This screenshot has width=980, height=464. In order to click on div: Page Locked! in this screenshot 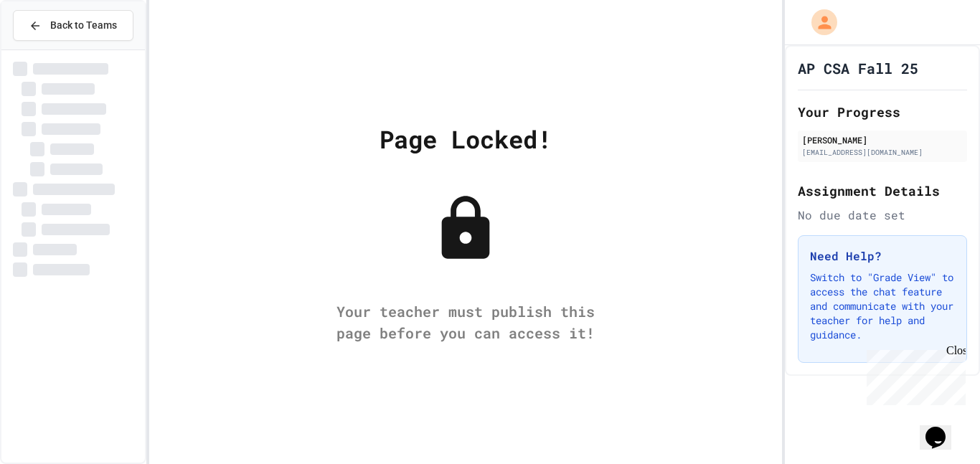, I will do `click(466, 138)`.